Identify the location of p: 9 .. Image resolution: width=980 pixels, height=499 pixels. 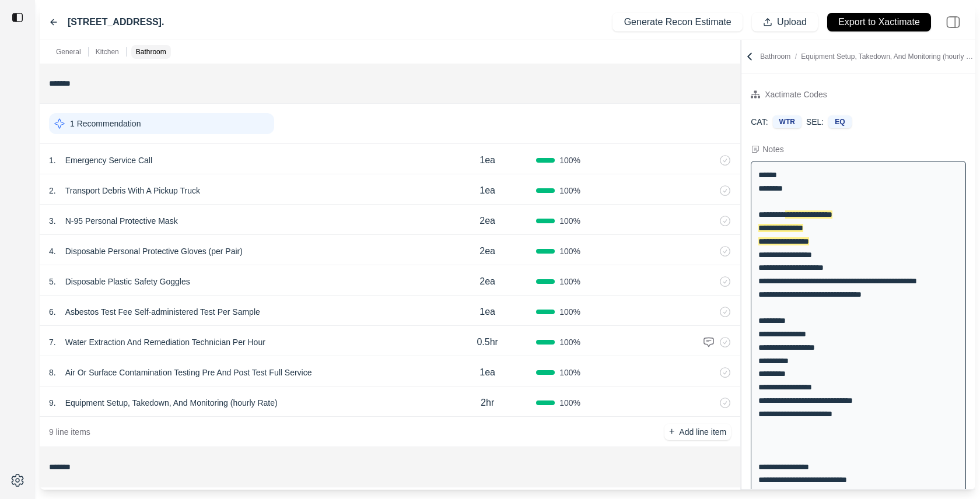
(52, 403).